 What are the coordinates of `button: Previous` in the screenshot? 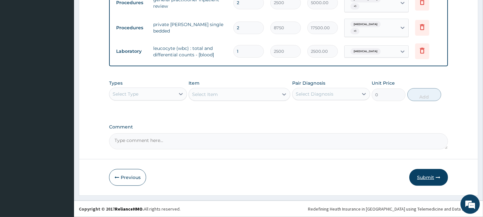 It's located at (128, 177).